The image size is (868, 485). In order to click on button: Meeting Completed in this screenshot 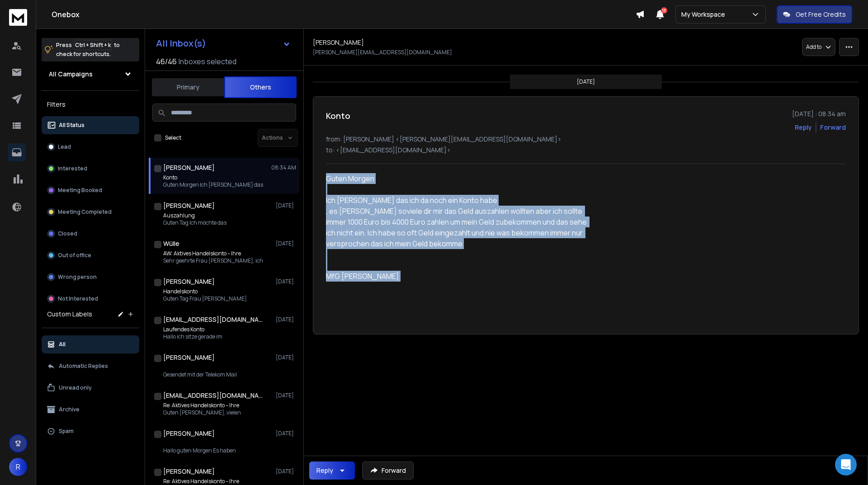, I will do `click(90, 212)`.